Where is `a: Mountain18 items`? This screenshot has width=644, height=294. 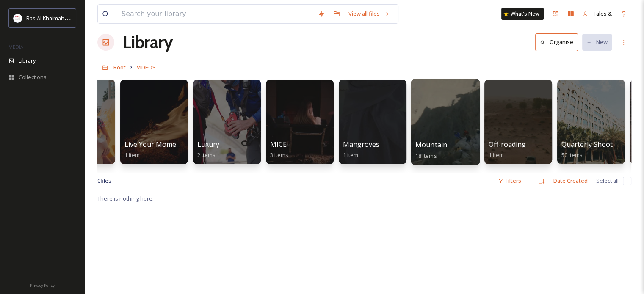
a: Mountain18 items is located at coordinates (431, 150).